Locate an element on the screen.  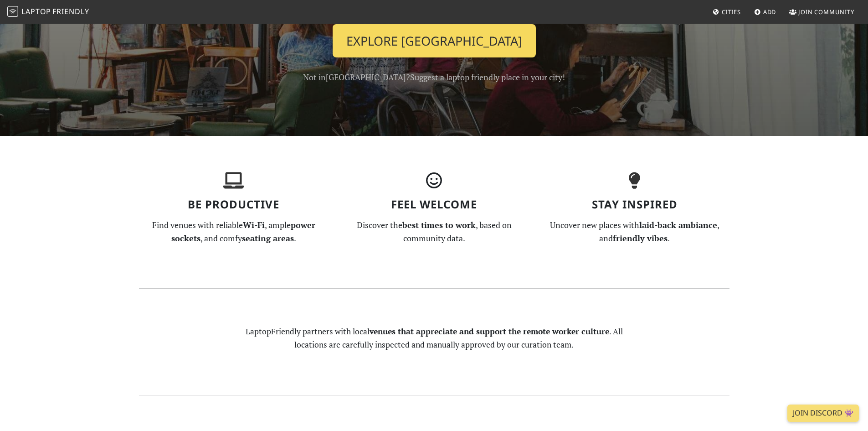
span: Laptop is located at coordinates (36, 12).